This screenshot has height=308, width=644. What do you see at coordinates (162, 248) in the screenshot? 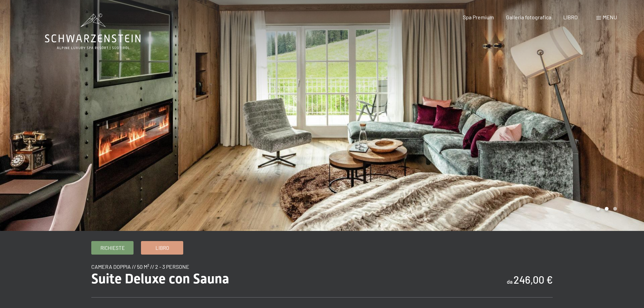
I see `font: Libro` at bounding box center [162, 248].